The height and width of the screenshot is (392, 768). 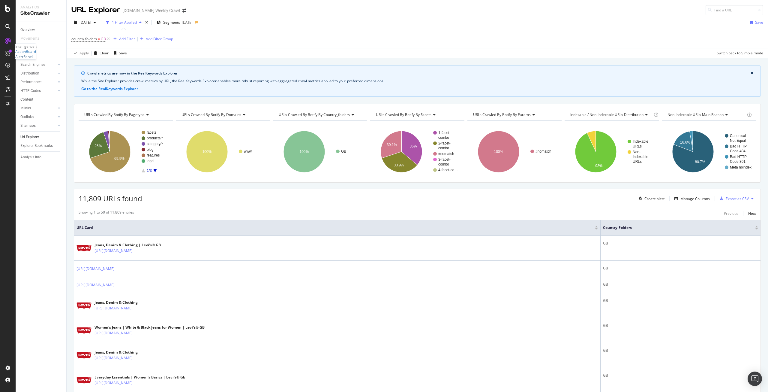 What do you see at coordinates (41, 137) in the screenshot?
I see `a: Url Explorer` at bounding box center [41, 137].